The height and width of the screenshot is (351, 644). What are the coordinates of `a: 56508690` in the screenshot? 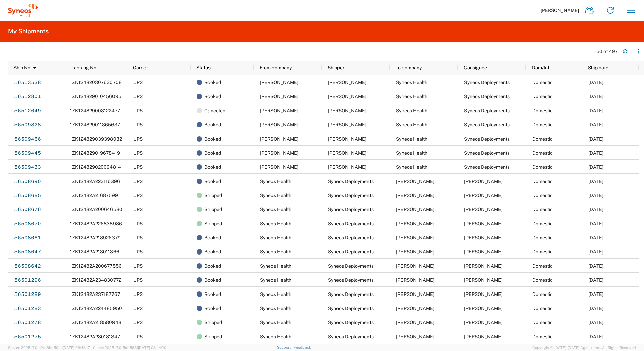 It's located at (27, 181).